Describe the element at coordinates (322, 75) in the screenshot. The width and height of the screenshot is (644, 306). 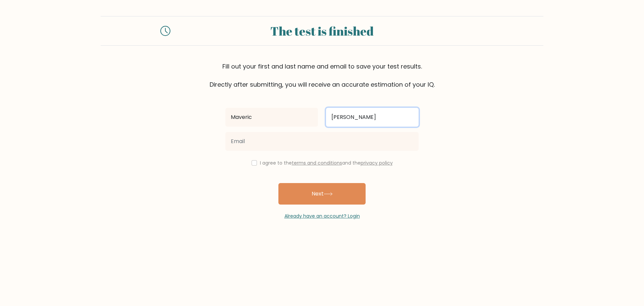
I see `div: Fill out your first and last name and email to save your test results. Directly after submitting,...` at that location.